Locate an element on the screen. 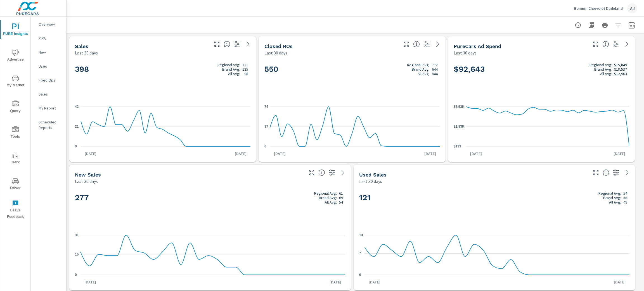  p: 98 is located at coordinates (246, 74).